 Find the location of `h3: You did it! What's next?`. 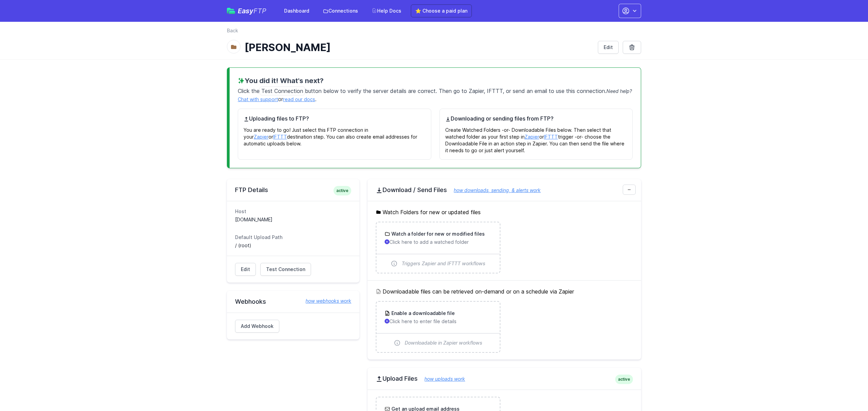

h3: You did it! What's next? is located at coordinates (435, 81).